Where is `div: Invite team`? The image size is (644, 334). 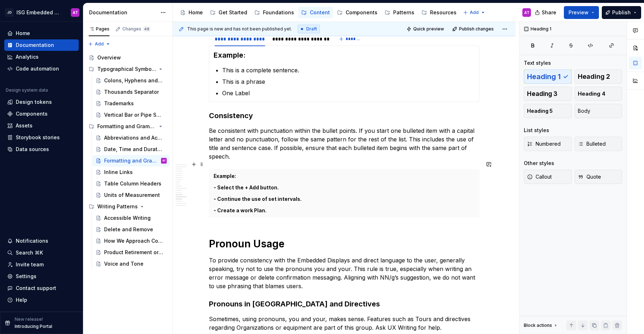
div: Invite team is located at coordinates (30, 264).